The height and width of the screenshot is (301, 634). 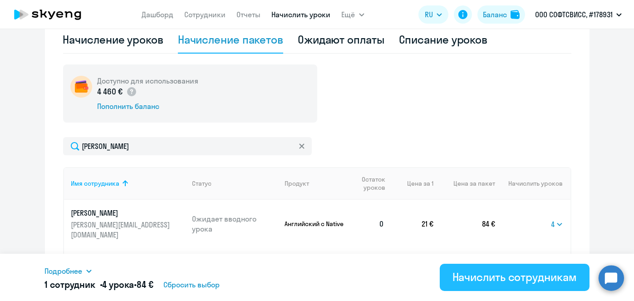 What do you see at coordinates (495, 15) in the screenshot?
I see `div: Баланс` at bounding box center [495, 15].